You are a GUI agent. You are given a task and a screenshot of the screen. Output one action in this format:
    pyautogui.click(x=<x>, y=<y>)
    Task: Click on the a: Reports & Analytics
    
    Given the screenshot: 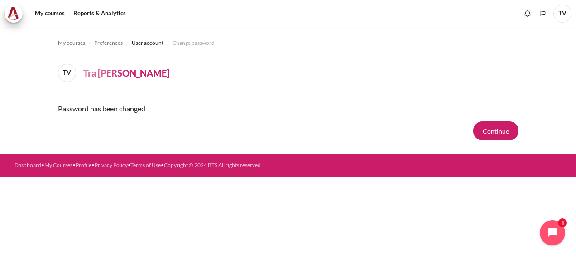 What is the action you would take?
    pyautogui.click(x=100, y=14)
    